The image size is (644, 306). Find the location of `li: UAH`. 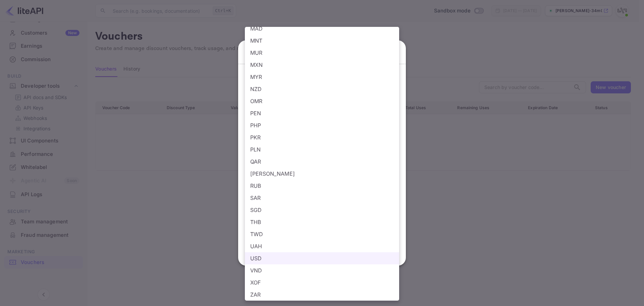

li: UAH is located at coordinates (322, 246).